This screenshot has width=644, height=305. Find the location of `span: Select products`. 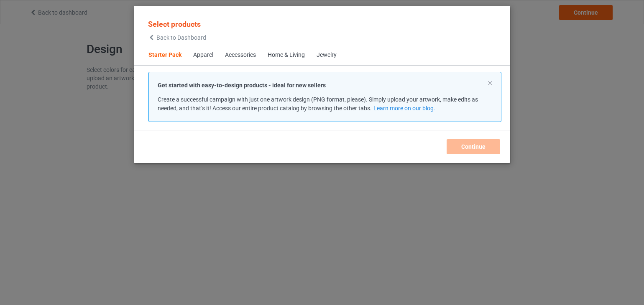

span: Select products is located at coordinates (175, 24).